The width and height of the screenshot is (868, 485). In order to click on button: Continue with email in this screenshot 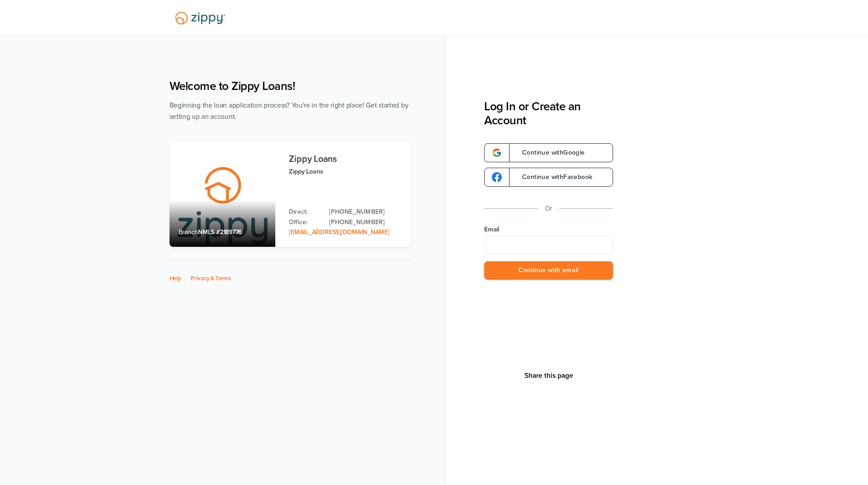, I will do `click(548, 270)`.